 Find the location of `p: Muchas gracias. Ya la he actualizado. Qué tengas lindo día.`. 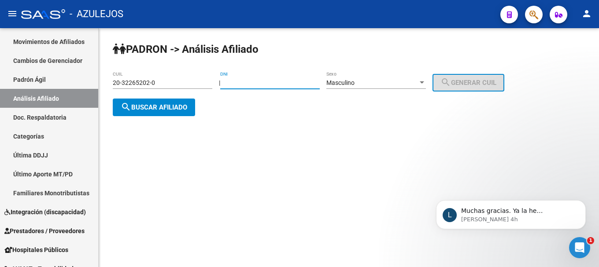

p: Muchas gracias. Ya la he actualizado. Qué tengas lindo día. is located at coordinates (95, 29).